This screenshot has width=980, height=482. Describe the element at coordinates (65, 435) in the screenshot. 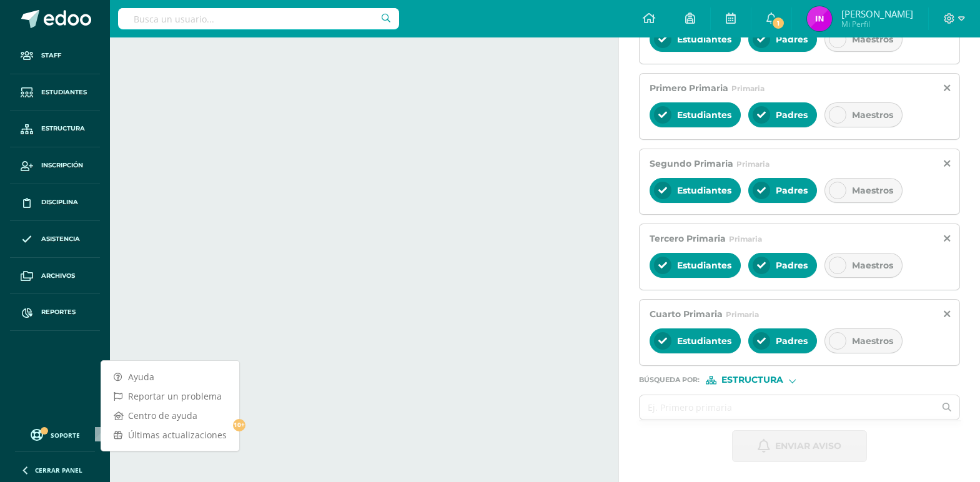

I see `span: Soporte` at that location.